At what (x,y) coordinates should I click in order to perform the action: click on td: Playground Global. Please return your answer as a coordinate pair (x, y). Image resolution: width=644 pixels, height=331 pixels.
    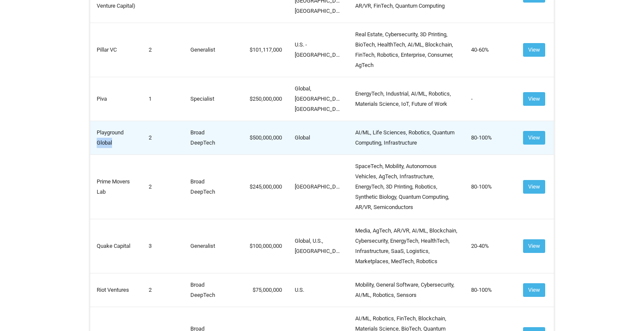
    Looking at the image, I should click on (116, 137).